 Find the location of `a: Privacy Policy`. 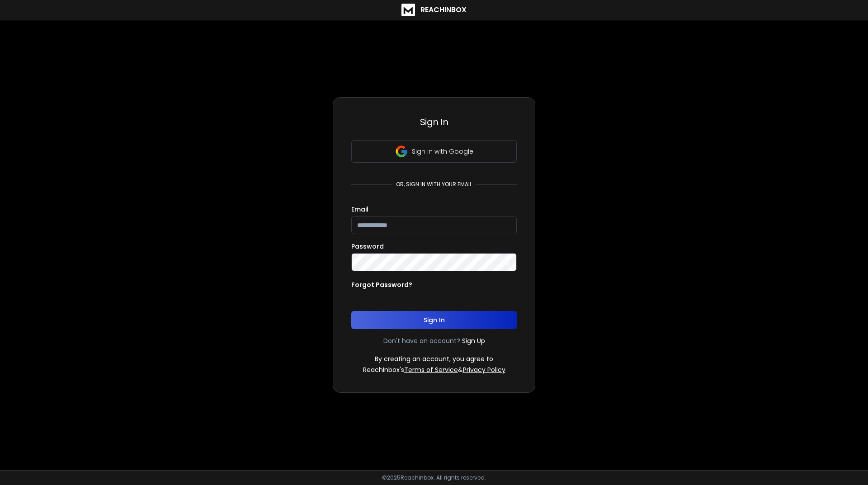

a: Privacy Policy is located at coordinates (484, 370).